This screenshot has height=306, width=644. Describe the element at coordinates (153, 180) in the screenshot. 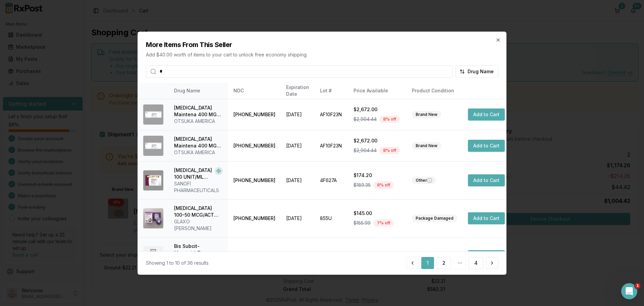

I see `img: Admelog SoloStar 100 UNIT/ML SOPN` at that location.